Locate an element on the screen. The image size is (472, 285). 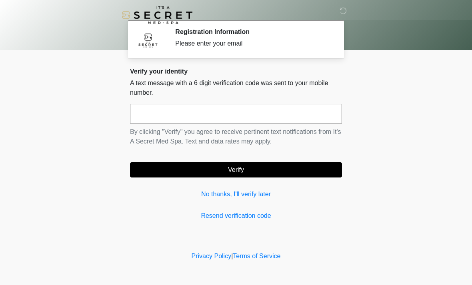
h2: Verify your identity is located at coordinates (236, 71).